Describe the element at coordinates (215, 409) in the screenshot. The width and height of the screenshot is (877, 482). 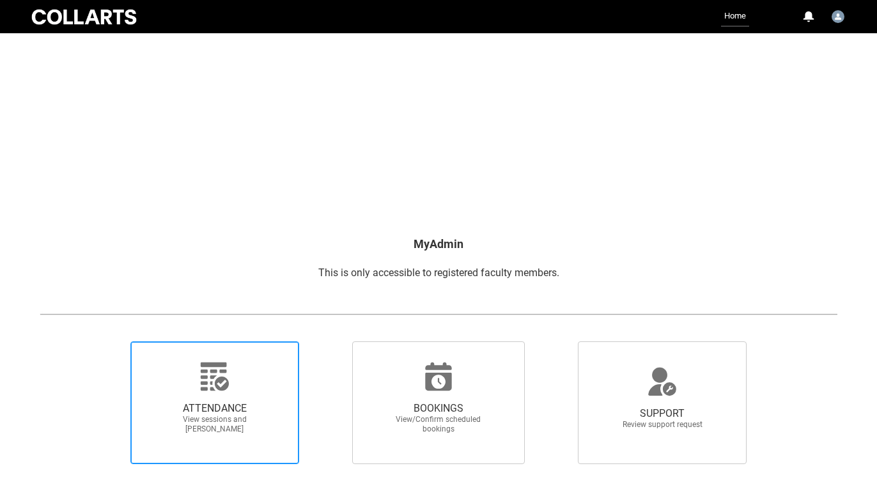
I see `span: ATTENDANCE` at that location.